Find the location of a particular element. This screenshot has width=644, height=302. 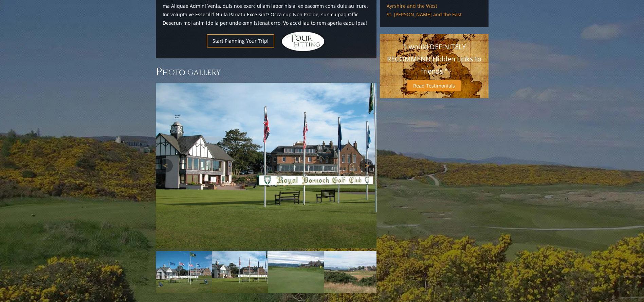

img: Hidden Links is located at coordinates (303, 41).